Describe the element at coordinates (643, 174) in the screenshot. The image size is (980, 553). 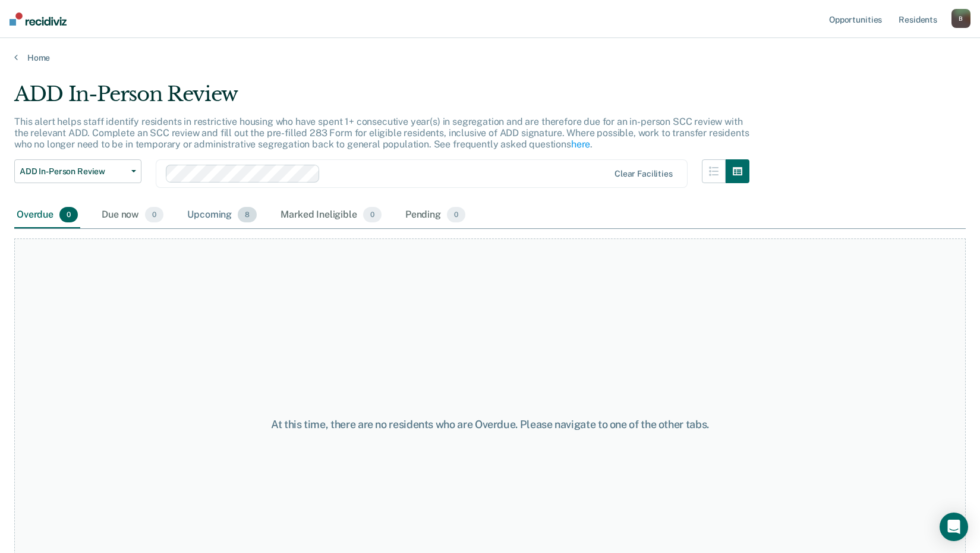
I see `div: Clear facilities` at that location.